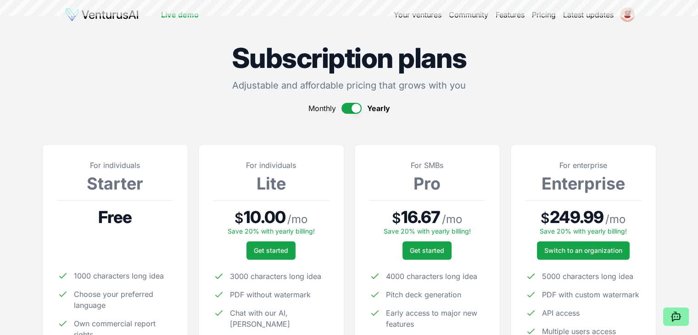  Describe the element at coordinates (115, 184) in the screenshot. I see `h3: Starter` at that location.